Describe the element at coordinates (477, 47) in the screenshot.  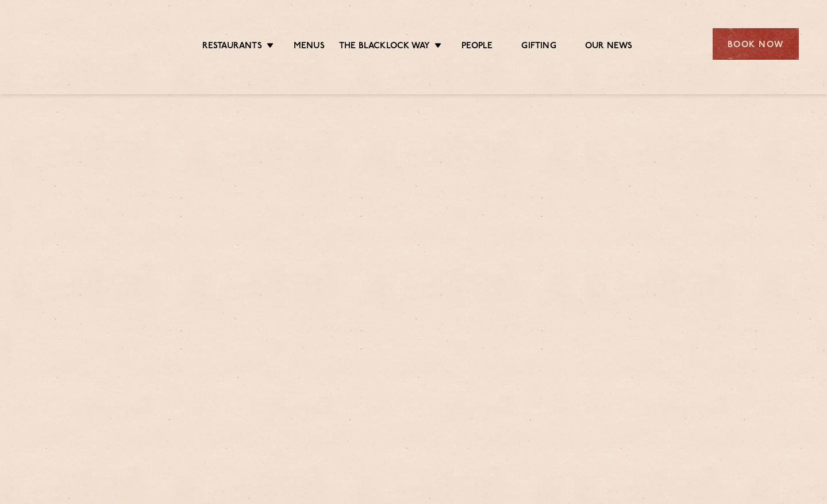
I see `a: People` at that location.